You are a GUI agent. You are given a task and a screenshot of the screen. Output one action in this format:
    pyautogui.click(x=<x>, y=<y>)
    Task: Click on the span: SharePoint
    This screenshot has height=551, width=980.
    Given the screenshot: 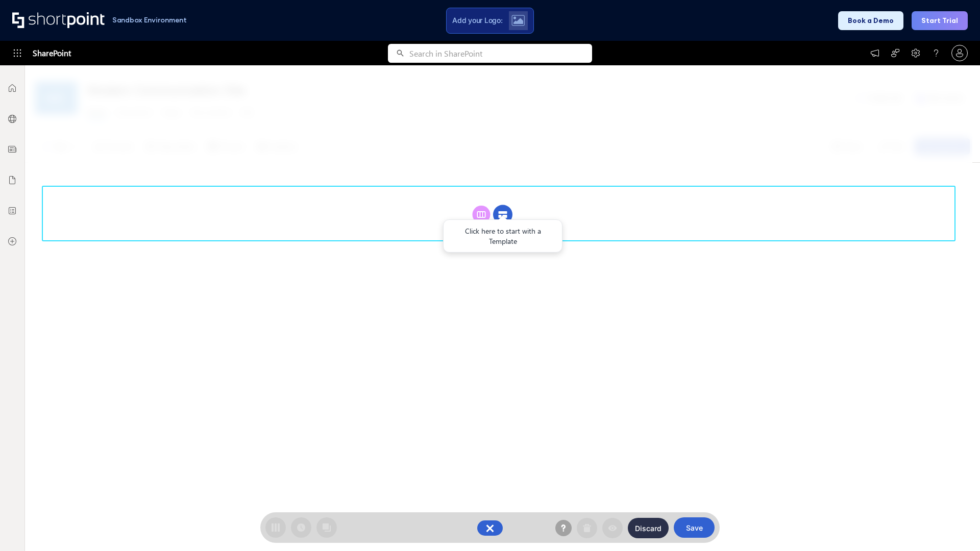 What is the action you would take?
    pyautogui.click(x=51, y=53)
    